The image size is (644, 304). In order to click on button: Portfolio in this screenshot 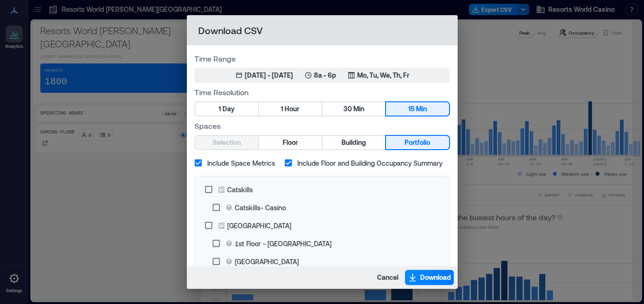, I will do `click(417, 142)`.